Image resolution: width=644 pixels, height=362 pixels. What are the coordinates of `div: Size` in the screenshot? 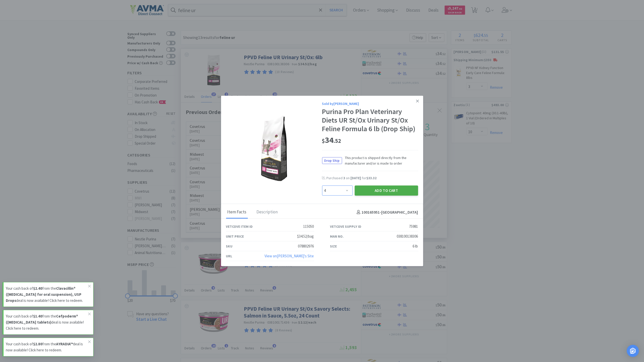 It's located at (333, 246).